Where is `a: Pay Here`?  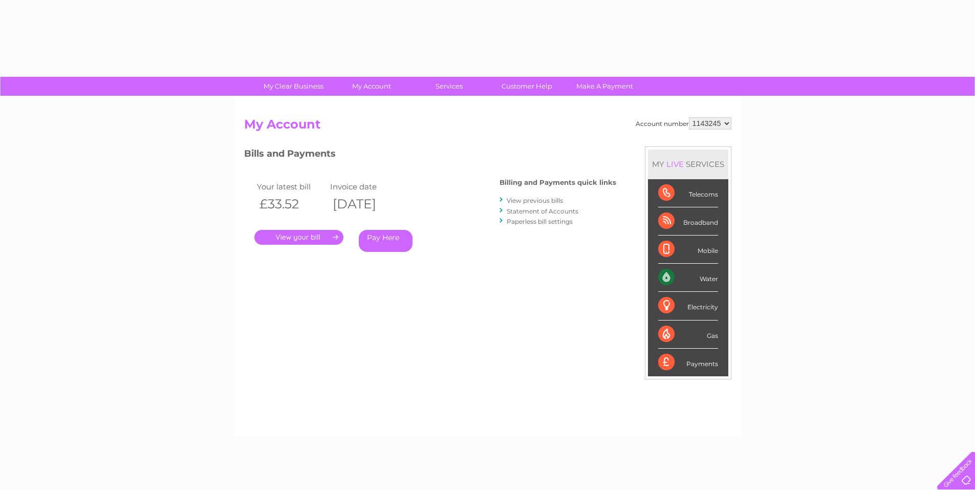 a: Pay Here is located at coordinates (385, 241).